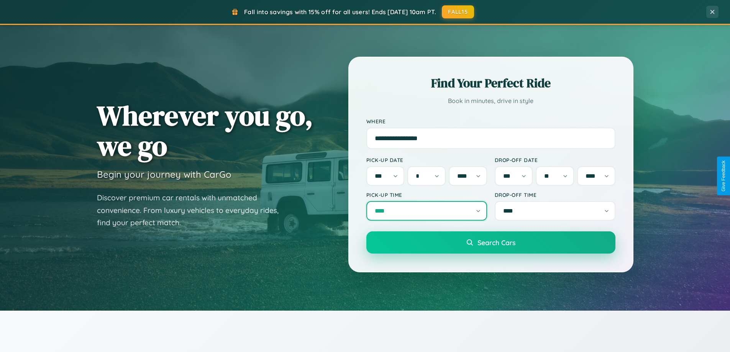 The width and height of the screenshot is (730, 352). What do you see at coordinates (723, 176) in the screenshot?
I see `div: Give Feedback` at bounding box center [723, 176].